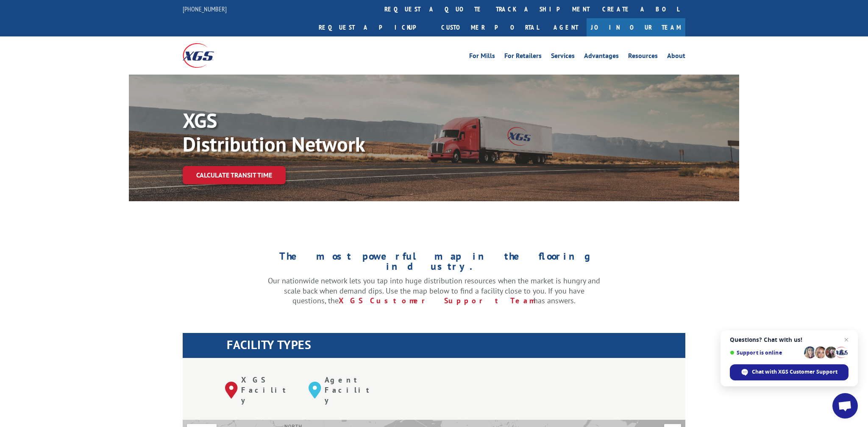 The height and width of the screenshot is (427, 868). What do you see at coordinates (563, 57) in the screenshot?
I see `a: Services` at bounding box center [563, 57].